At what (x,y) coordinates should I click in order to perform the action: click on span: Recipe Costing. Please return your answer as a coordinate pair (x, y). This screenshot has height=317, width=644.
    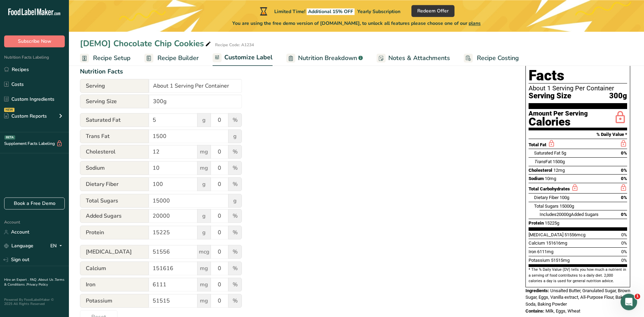
    Looking at the image, I should click on (498, 58).